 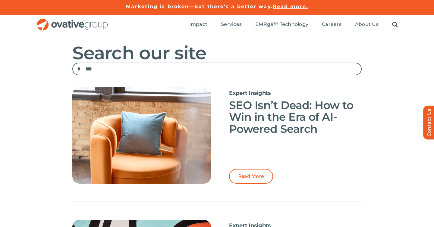 What do you see at coordinates (231, 25) in the screenshot?
I see `a: Services` at bounding box center [231, 25].